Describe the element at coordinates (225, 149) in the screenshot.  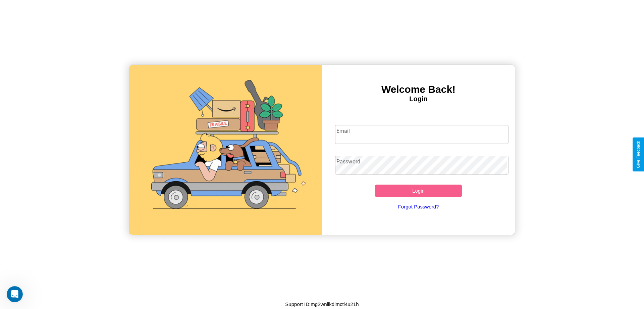
I see `img: gif` at that location.